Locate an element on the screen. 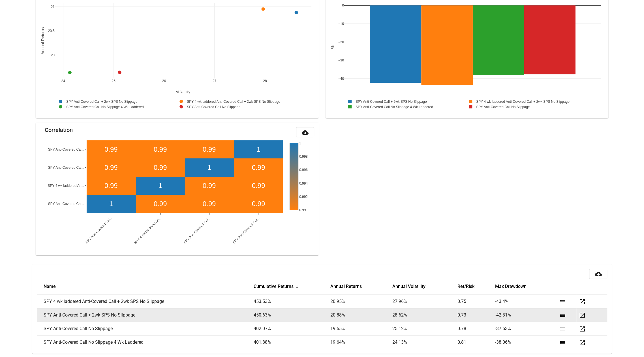  td: SPY Anti-Covered Call + 2wk SPS No Slippage is located at coordinates (145, 315).